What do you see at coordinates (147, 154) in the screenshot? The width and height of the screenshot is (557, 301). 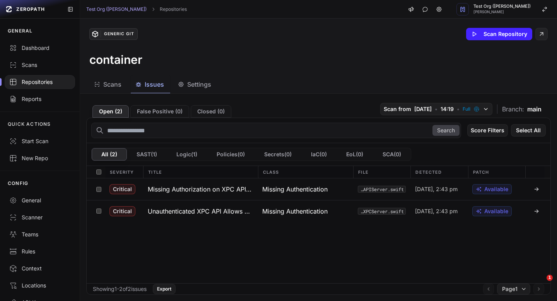 I see `button: SAST(1)` at bounding box center [147, 154].